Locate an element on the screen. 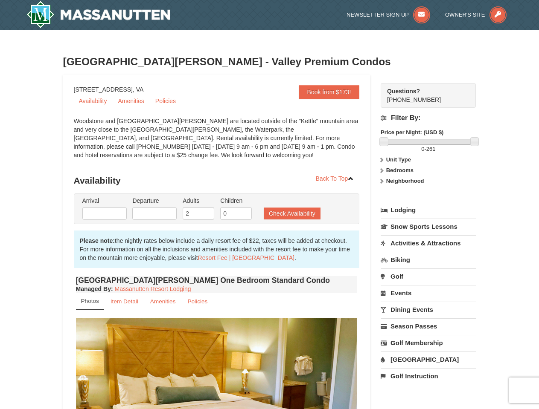 This screenshot has width=539, height=409. a: Back To Top is located at coordinates (335, 179).